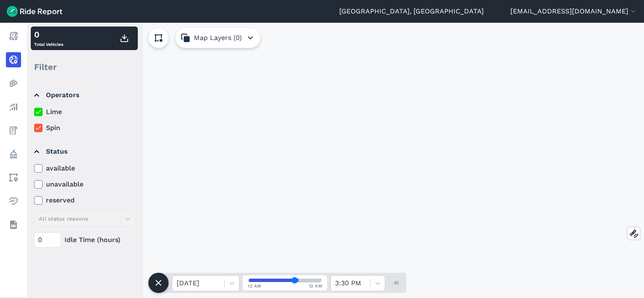 The image size is (644, 298). What do you see at coordinates (34, 11) in the screenshot?
I see `img: Ride Report` at bounding box center [34, 11].